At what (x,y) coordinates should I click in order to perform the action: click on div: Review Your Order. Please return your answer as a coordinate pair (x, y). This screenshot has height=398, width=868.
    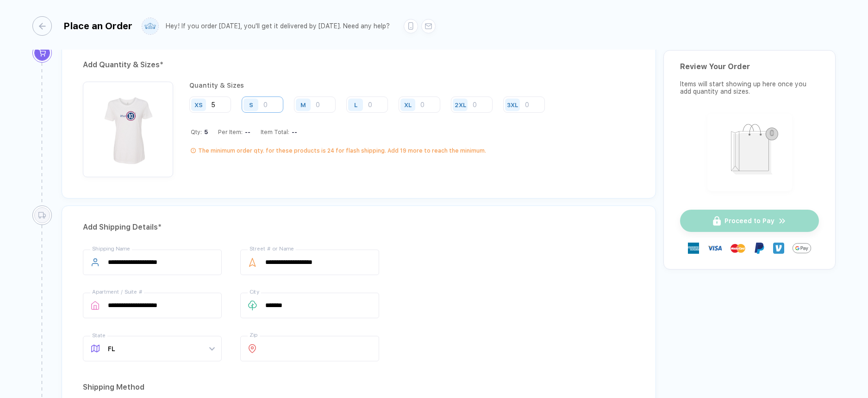
    Looking at the image, I should click on (749, 67).